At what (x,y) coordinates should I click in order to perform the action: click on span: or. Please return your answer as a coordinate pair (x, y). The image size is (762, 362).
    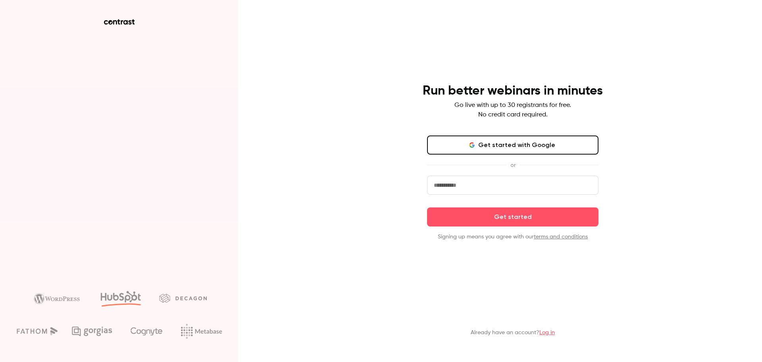
    Looking at the image, I should click on (513, 165).